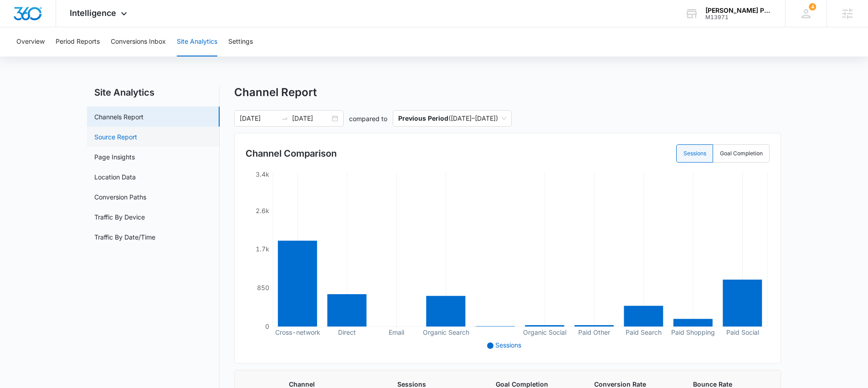 This screenshot has height=388, width=868. What do you see at coordinates (291, 154) in the screenshot?
I see `h3: Channel Comparison` at bounding box center [291, 154].